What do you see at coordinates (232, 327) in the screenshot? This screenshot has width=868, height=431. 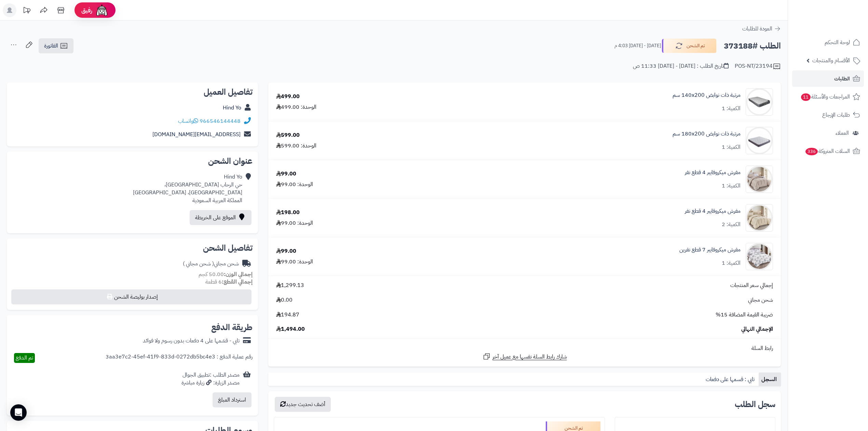 I see `h2: طريقة الدفع` at bounding box center [232, 327].